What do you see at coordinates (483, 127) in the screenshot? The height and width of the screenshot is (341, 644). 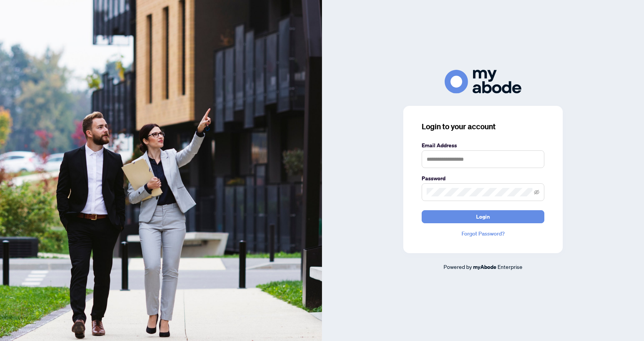 I see `h3: Login to your account` at bounding box center [483, 127].